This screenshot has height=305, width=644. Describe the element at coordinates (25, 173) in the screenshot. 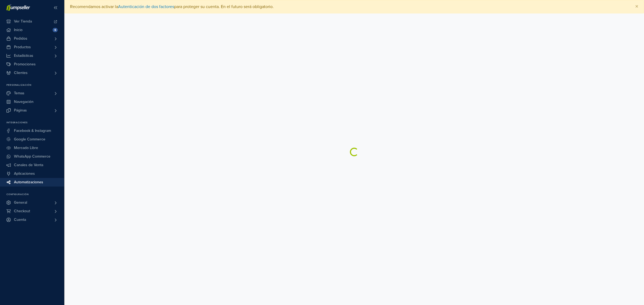

I see `span: Aplicaciones` at that location.